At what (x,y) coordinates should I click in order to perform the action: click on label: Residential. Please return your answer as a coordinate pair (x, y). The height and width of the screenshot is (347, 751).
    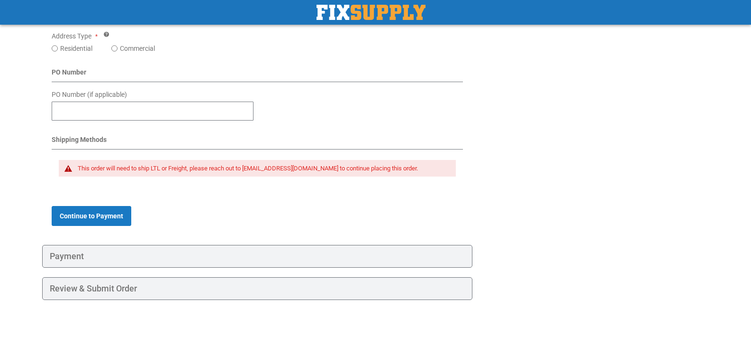
    Looking at the image, I should click on (76, 48).